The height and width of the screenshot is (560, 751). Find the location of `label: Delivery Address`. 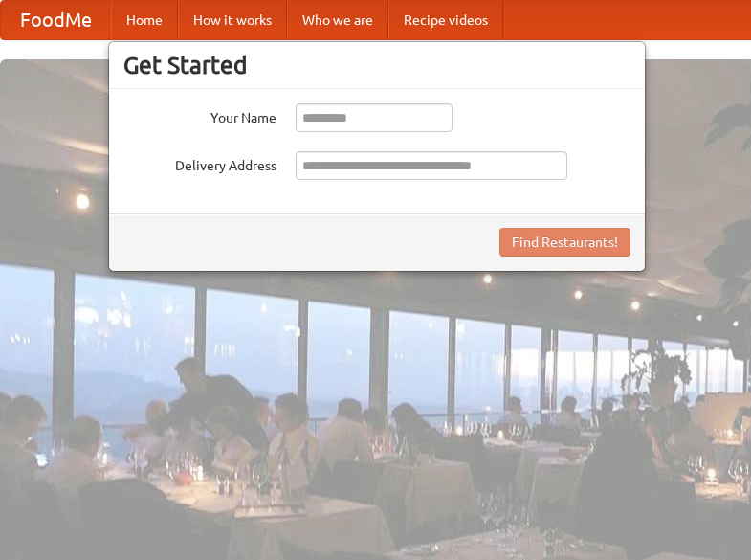

label: Delivery Address is located at coordinates (200, 162).